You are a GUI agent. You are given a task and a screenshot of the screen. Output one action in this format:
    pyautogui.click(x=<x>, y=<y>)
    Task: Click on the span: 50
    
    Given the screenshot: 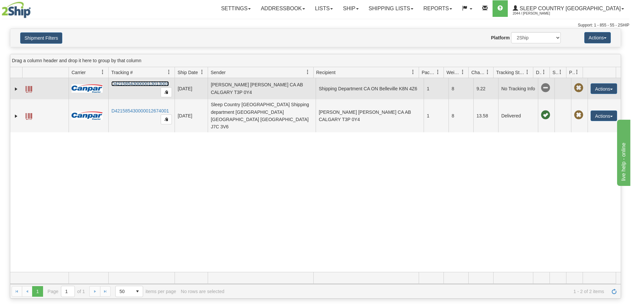 What is the action you would take?
    pyautogui.click(x=124, y=292)
    